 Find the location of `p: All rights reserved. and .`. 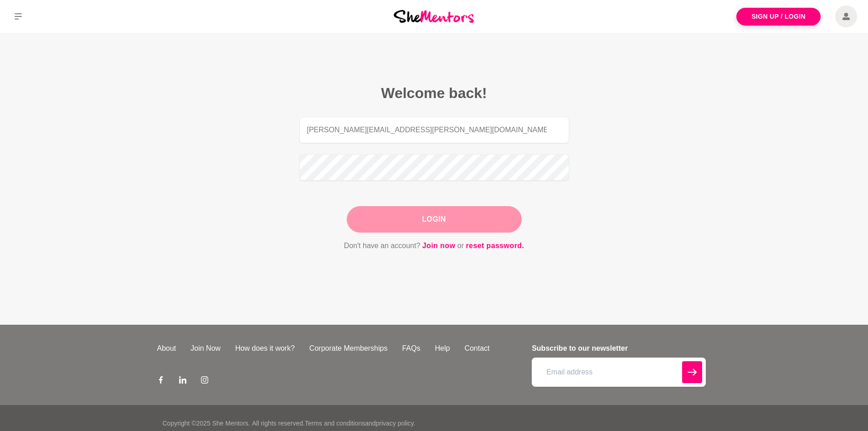

p: All rights reserved. and . is located at coordinates (333, 423).